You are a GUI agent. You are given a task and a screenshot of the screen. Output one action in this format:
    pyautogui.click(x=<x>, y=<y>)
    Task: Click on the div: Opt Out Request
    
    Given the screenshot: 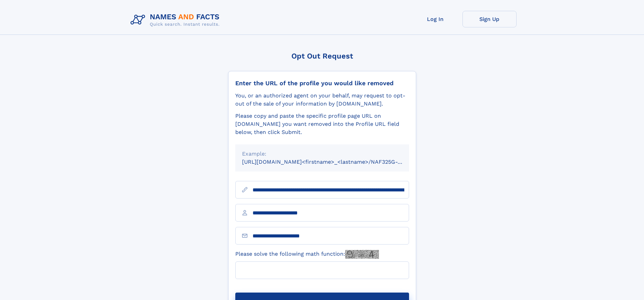 What is the action you would take?
    pyautogui.click(x=323, y=56)
    